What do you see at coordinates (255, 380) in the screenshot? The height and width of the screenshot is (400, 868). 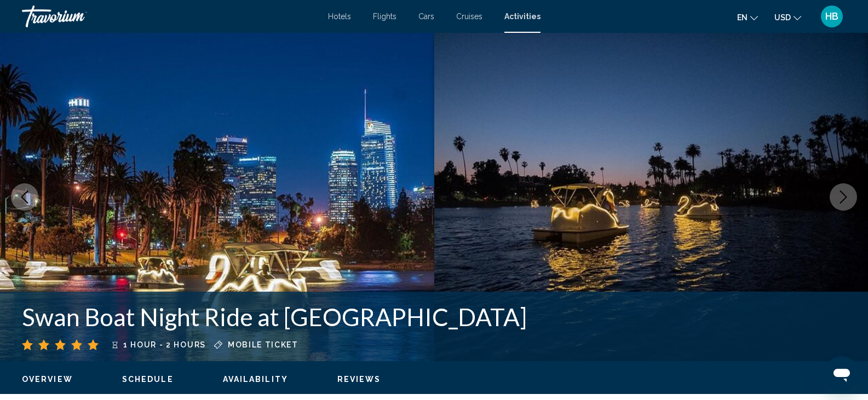 I see `button: Availability` at bounding box center [255, 380].